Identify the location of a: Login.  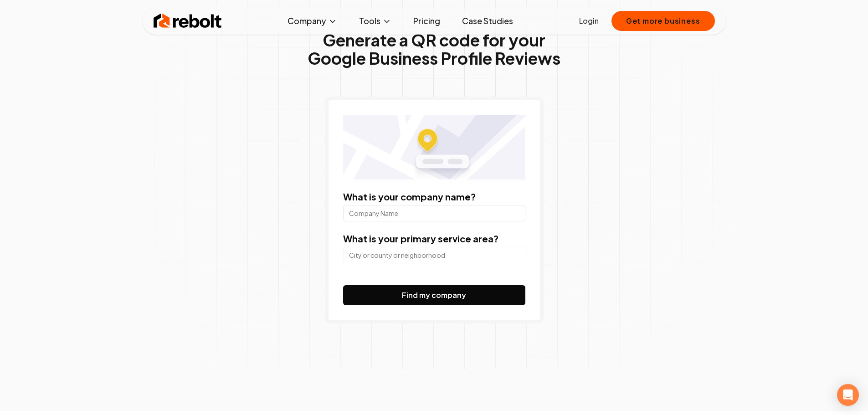
(589, 21).